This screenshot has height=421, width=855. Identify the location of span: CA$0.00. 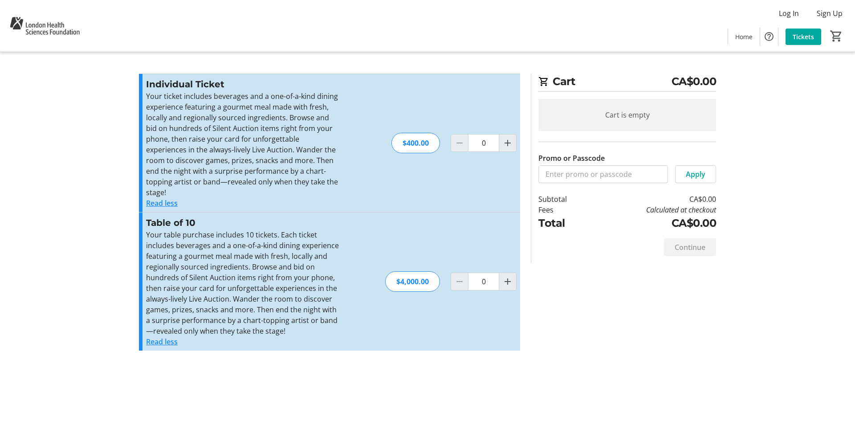
(693, 81).